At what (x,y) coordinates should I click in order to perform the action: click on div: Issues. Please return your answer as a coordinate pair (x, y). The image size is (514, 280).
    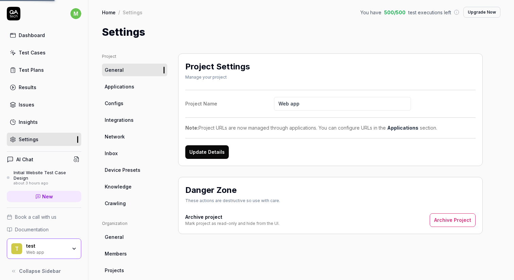
    Looking at the image, I should click on (26, 104).